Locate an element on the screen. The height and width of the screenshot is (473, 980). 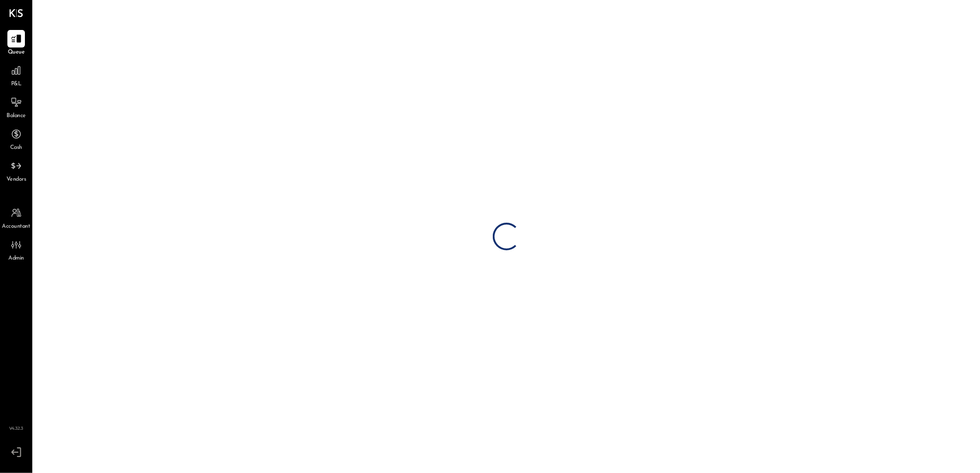
span: Queue is located at coordinates (16, 53).